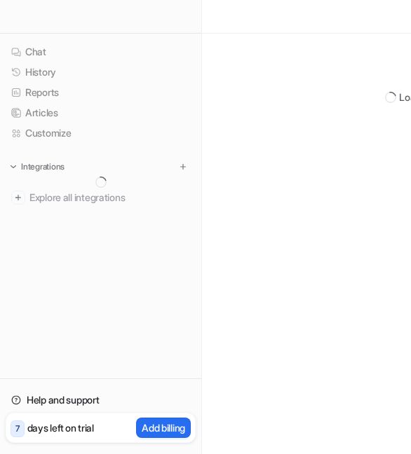 The height and width of the screenshot is (454, 411). I want to click on button: Add billing, so click(163, 427).